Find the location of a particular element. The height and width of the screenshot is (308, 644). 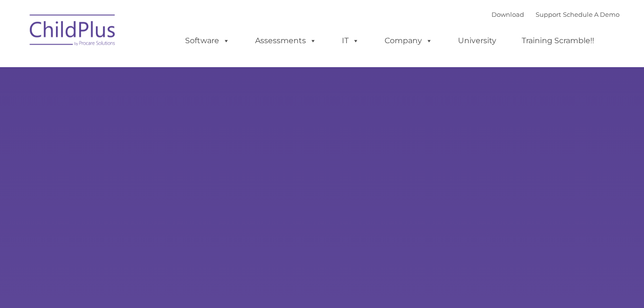

a: University is located at coordinates (477, 41).